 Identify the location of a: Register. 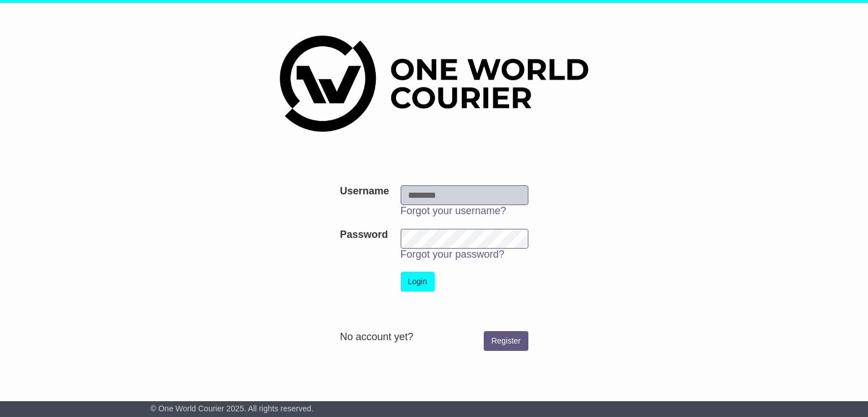
(506, 341).